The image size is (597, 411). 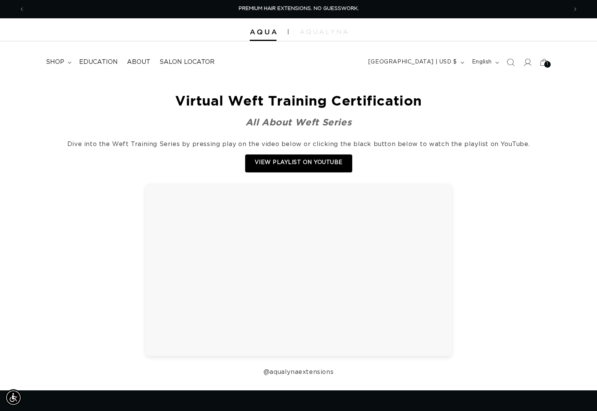 I want to click on a: Salon Locator, so click(x=187, y=62).